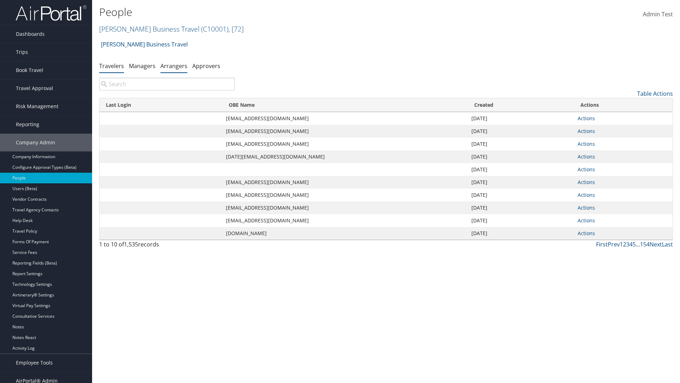  I want to click on span: Dashboards, so click(30, 34).